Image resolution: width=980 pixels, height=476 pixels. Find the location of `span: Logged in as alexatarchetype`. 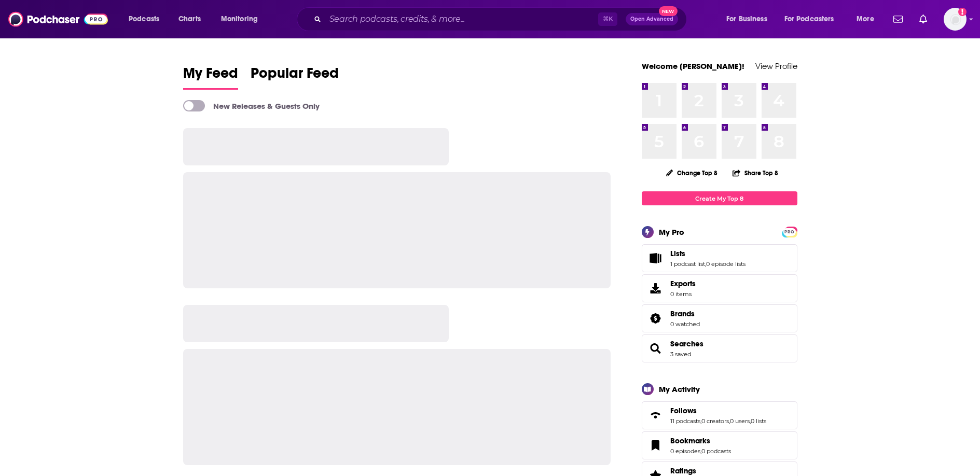

span: Logged in as alexatarchetype is located at coordinates (955, 19).